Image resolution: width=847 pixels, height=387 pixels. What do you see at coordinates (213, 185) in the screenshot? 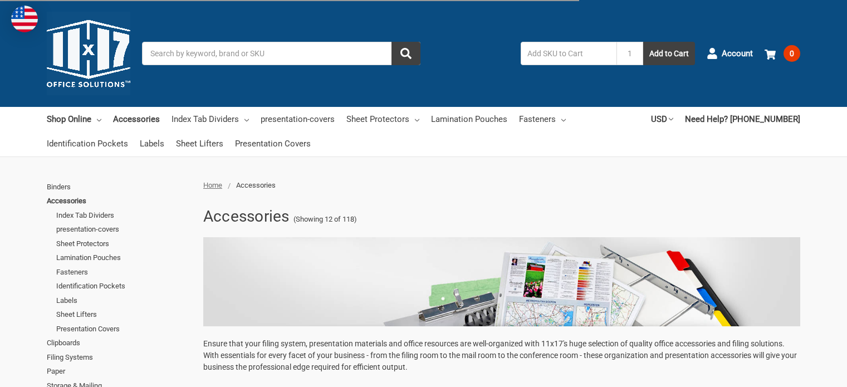
I see `a: Home` at bounding box center [213, 185].